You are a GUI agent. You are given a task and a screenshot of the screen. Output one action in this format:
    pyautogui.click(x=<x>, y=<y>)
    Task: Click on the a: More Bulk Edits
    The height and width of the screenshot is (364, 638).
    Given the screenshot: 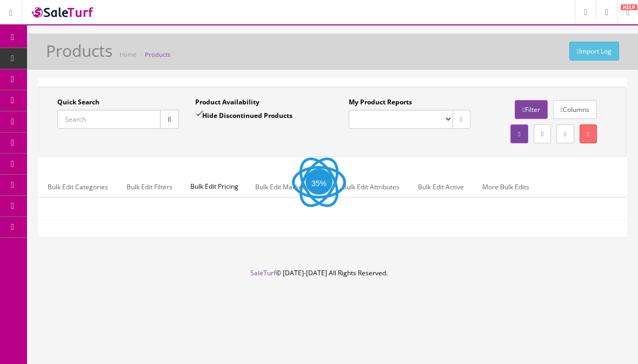 What is the action you would take?
    pyautogui.click(x=506, y=186)
    